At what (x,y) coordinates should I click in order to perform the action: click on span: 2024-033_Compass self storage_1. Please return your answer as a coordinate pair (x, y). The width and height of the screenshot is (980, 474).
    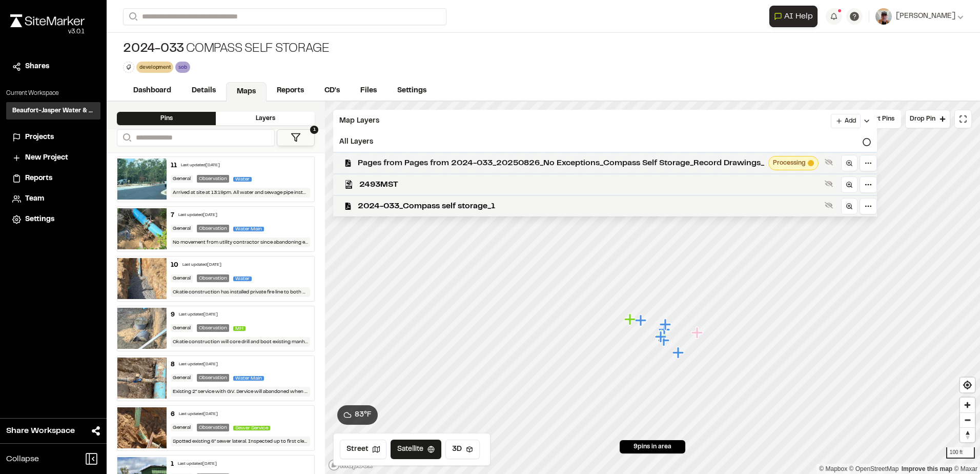
    Looking at the image, I should click on (589, 206).